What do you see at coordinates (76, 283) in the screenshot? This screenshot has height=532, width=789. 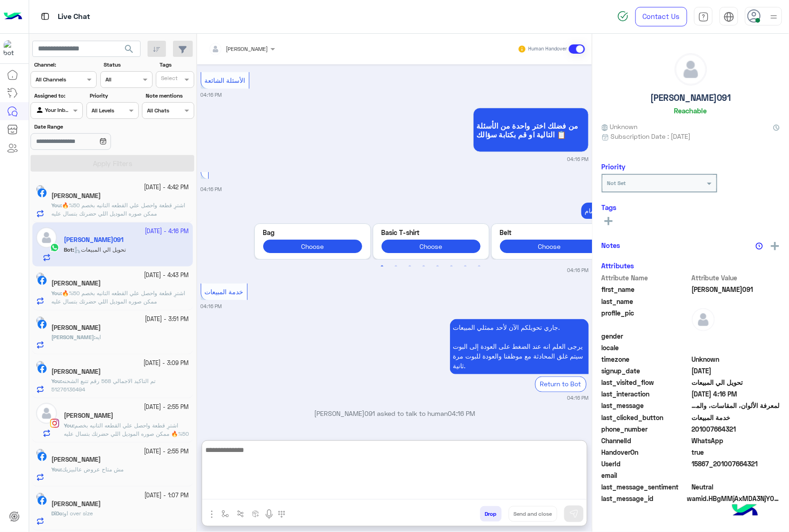 I see `h5: محمد ابو شحاتة` at bounding box center [76, 283].